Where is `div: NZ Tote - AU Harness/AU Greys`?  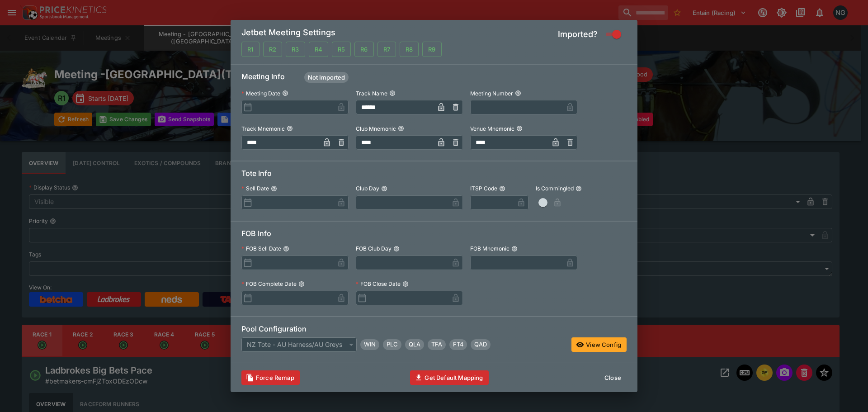 div: NZ Tote - AU Harness/AU Greys is located at coordinates (299, 345).